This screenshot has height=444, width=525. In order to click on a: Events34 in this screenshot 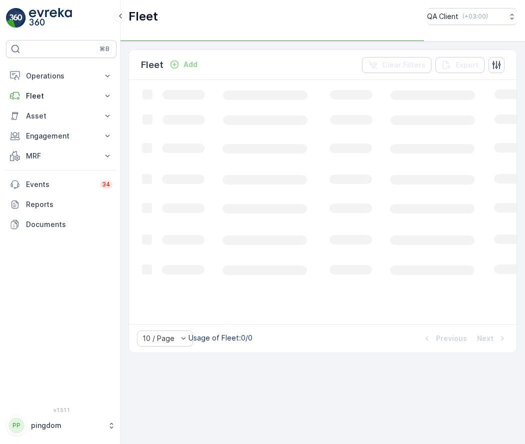, I will do `click(61, 185)`.